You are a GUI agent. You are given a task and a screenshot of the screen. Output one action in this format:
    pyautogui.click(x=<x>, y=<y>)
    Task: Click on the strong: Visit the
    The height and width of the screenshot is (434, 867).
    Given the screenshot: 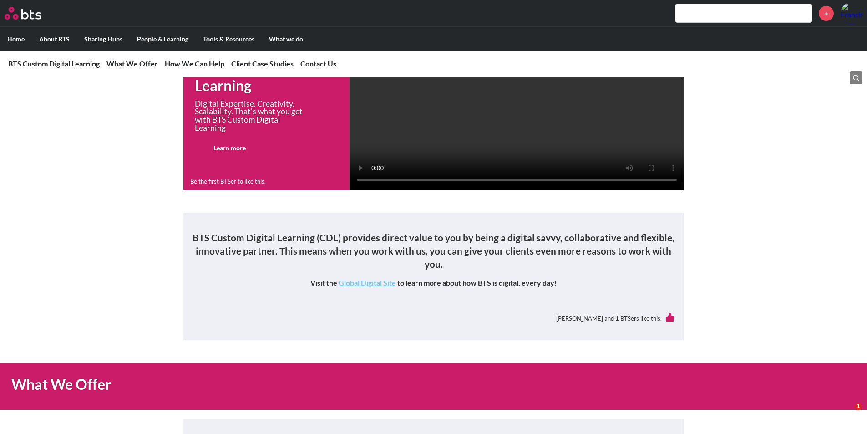 What is the action you would take?
    pyautogui.click(x=323, y=282)
    